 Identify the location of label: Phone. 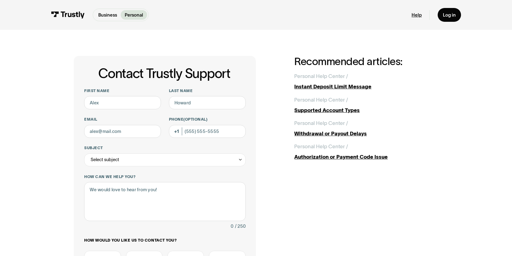
(207, 120).